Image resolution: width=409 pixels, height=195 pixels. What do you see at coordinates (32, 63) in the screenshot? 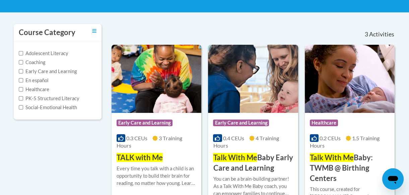
I see `label: Coaching` at bounding box center [32, 63].